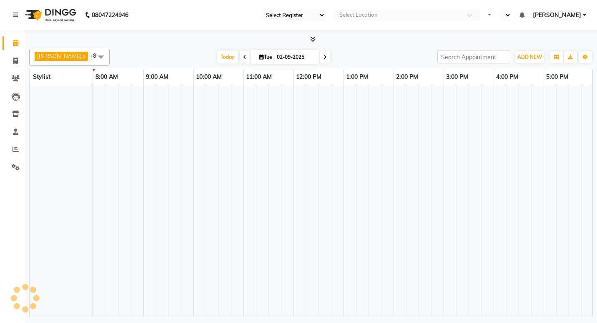 The image size is (597, 323). I want to click on a: 4:00 PM, so click(507, 77).